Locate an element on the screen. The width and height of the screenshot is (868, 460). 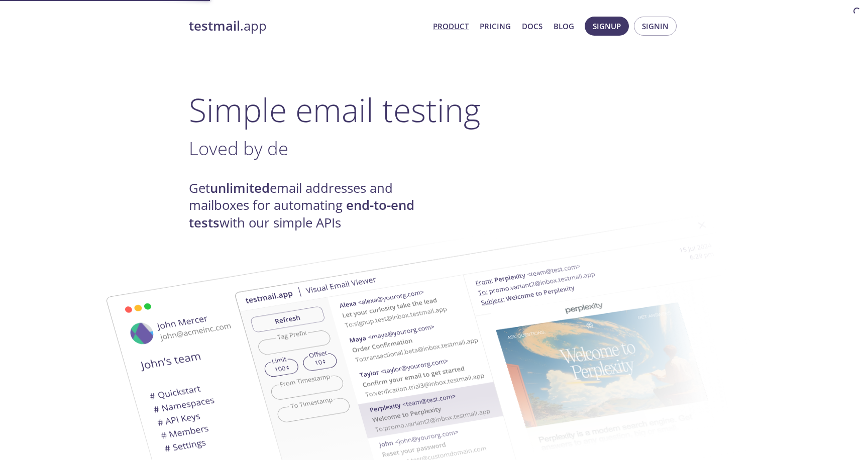
strong: end-to-end tests is located at coordinates (301, 214).